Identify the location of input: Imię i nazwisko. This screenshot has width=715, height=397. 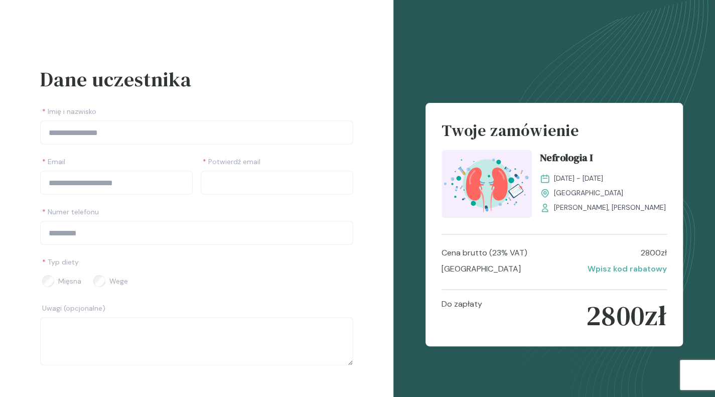
(197, 132).